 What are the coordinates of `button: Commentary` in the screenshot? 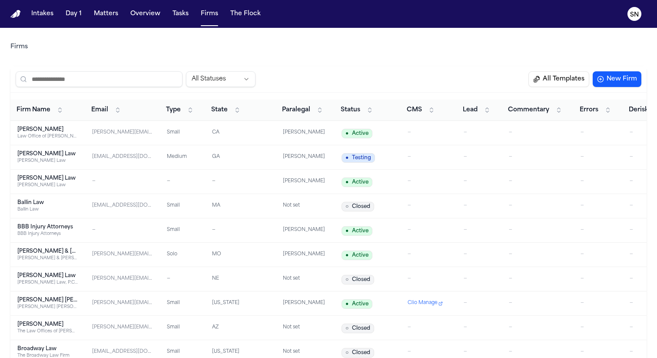 It's located at (535, 110).